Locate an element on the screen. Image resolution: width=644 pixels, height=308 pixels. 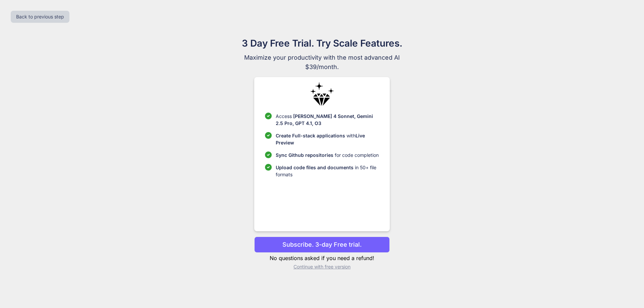
p: in 50+ file formats is located at coordinates (327, 171).